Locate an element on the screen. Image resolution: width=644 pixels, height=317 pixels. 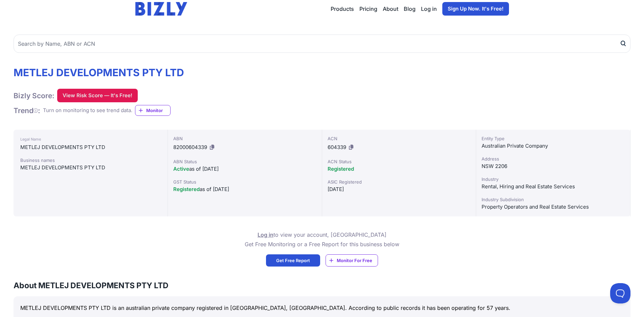
a: Get Free Report is located at coordinates (293, 261).